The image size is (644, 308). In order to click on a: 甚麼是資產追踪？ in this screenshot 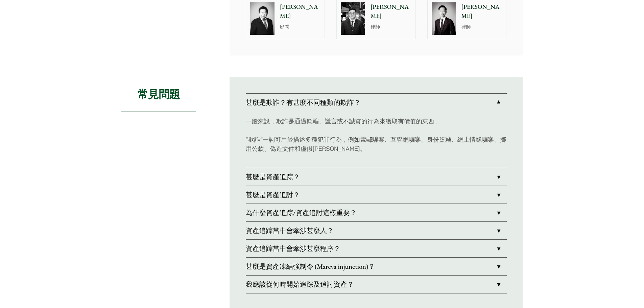, I will do `click(376, 177)`.